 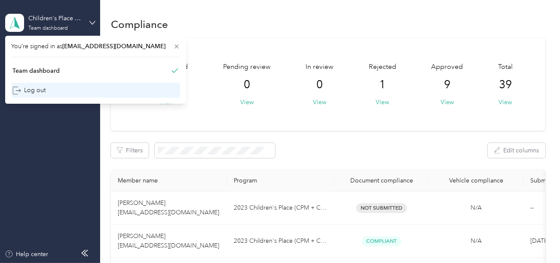 I want to click on span: You’re signed in as, so click(x=95, y=46).